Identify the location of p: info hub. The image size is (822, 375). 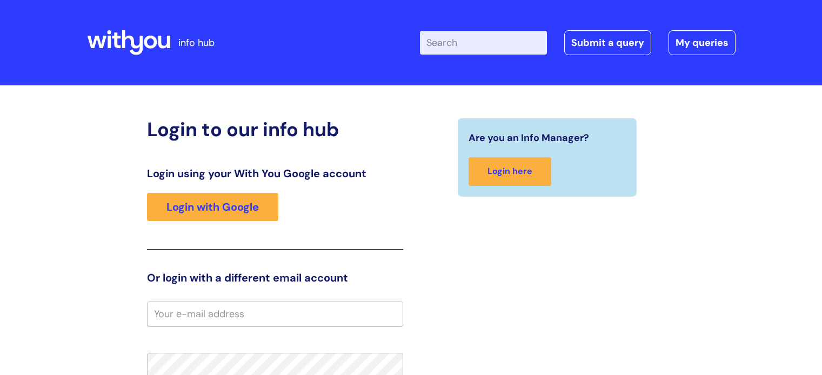
(196, 43).